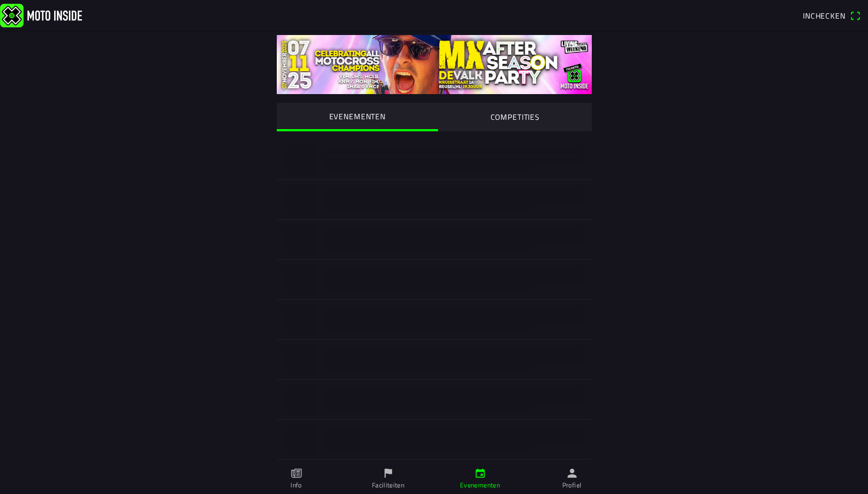 The height and width of the screenshot is (494, 868). What do you see at coordinates (514, 117) in the screenshot?
I see `ion-segment-button: COMPETITIES` at bounding box center [514, 117].